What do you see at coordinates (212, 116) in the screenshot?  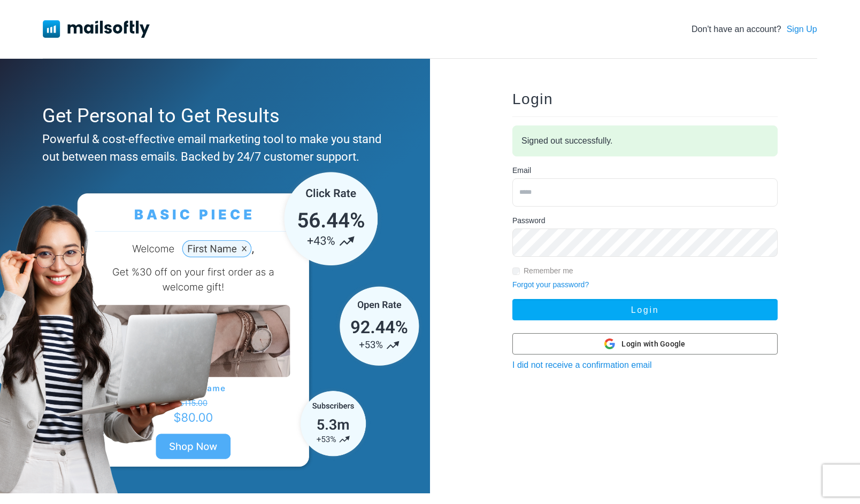 I see `div: Get Personal to Get Results` at bounding box center [212, 116].